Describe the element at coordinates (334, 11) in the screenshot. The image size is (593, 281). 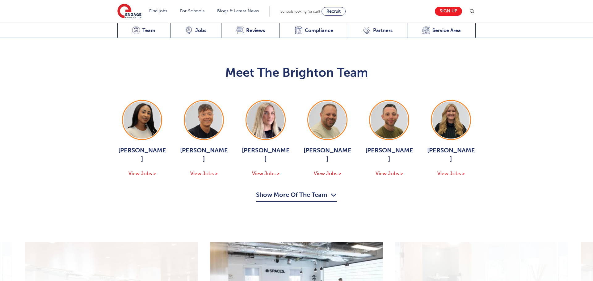
I see `span: Recruit` at that location.